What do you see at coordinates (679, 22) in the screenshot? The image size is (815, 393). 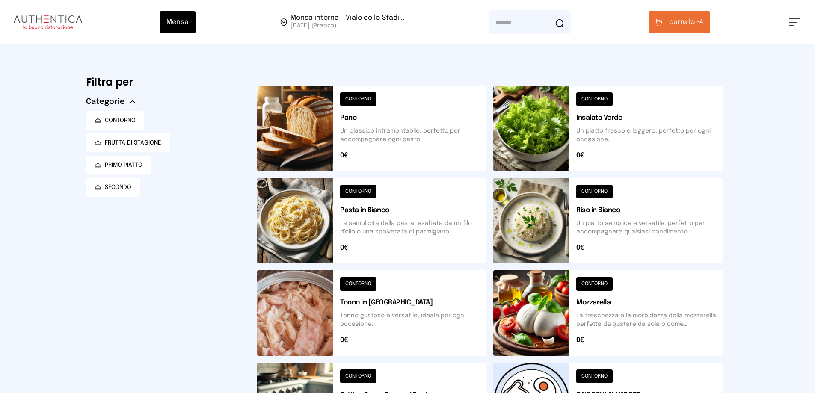 I see `button: carrello •4` at bounding box center [679, 22].